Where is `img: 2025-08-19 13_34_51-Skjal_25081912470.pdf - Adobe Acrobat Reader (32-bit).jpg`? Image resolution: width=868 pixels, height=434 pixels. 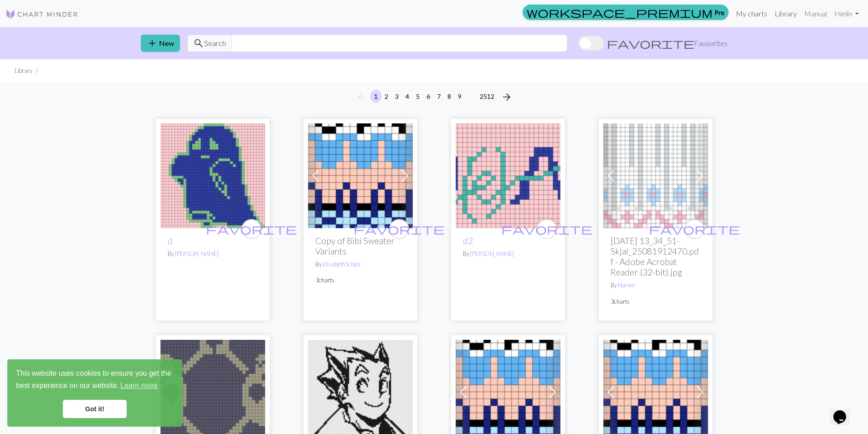 img: 2025-08-19 13_34_51-Skjal_25081912470.pdf - Adobe Acrobat Reader (32-bit).jpg is located at coordinates (655, 176).